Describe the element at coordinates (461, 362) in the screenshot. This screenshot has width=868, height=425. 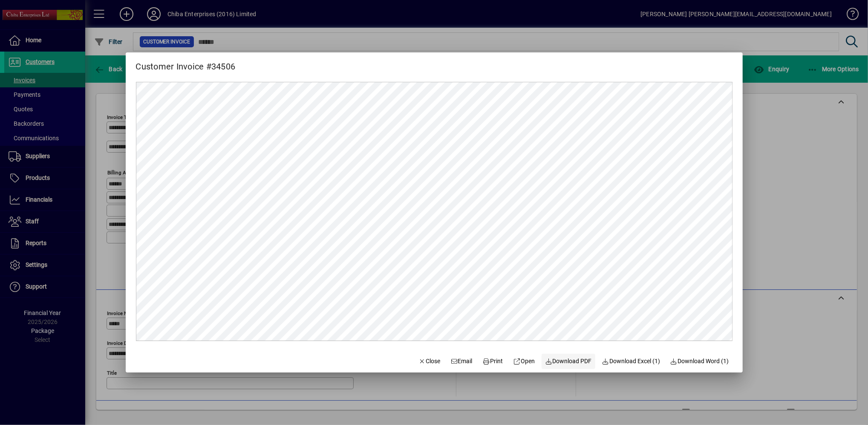
I see `button: Email` at that location.